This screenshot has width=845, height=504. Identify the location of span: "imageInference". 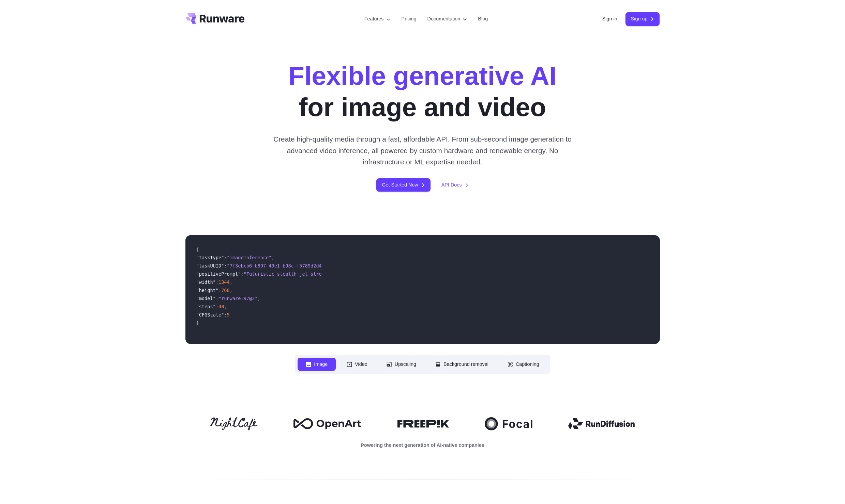
(249, 258).